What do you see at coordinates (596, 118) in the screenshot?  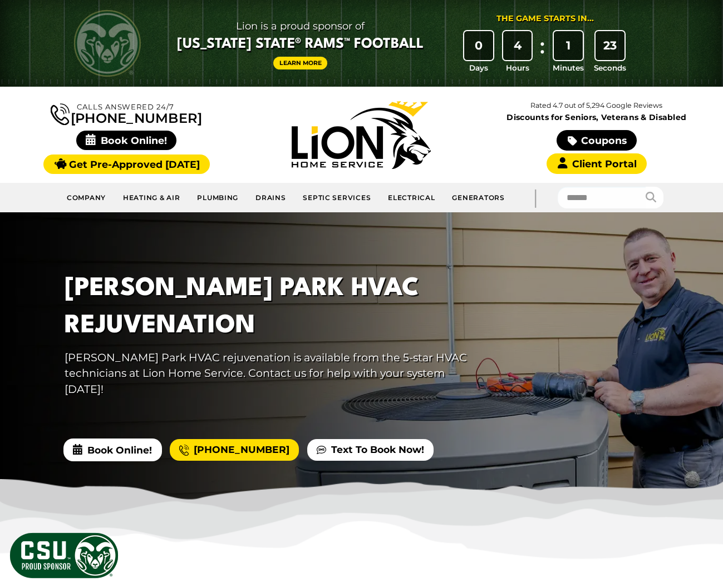 I see `span: Discounts for Seniors, Veterans & Disabled` at bounding box center [596, 118].